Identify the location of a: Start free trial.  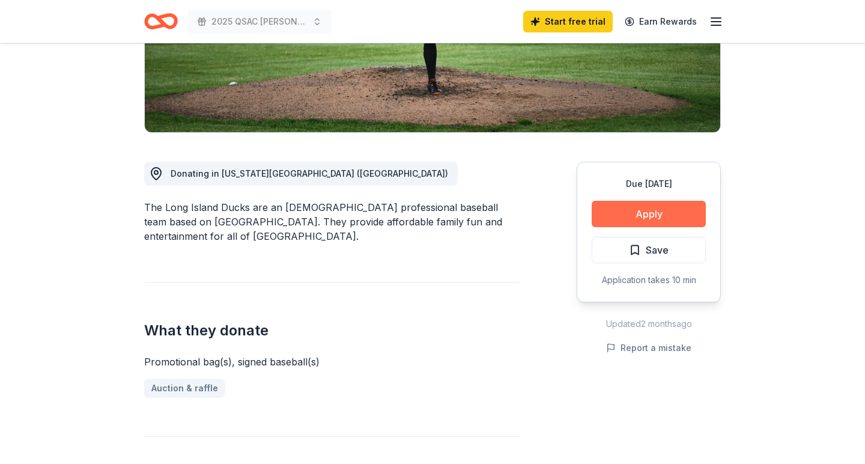
(568, 22).